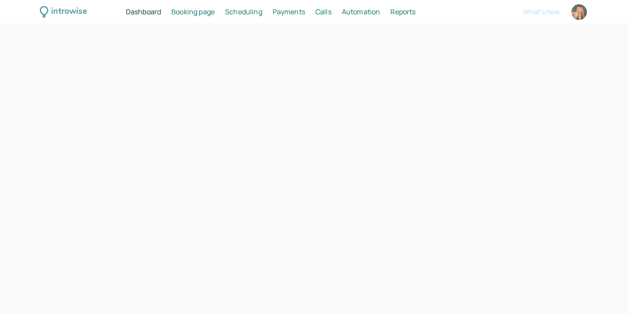  Describe the element at coordinates (361, 12) in the screenshot. I see `a: Automation` at that location.